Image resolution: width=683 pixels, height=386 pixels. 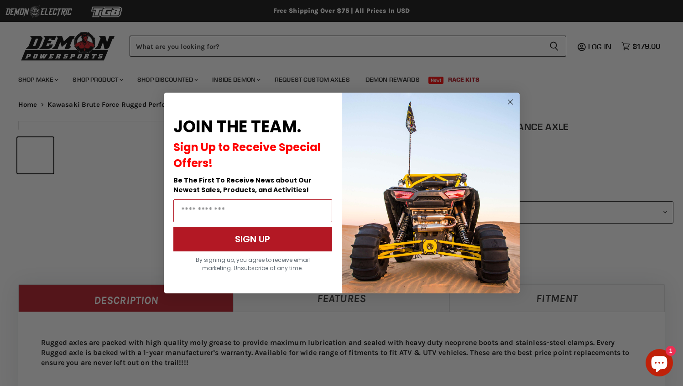 What do you see at coordinates (510, 102) in the screenshot?
I see `button: Close dialog` at bounding box center [510, 102].